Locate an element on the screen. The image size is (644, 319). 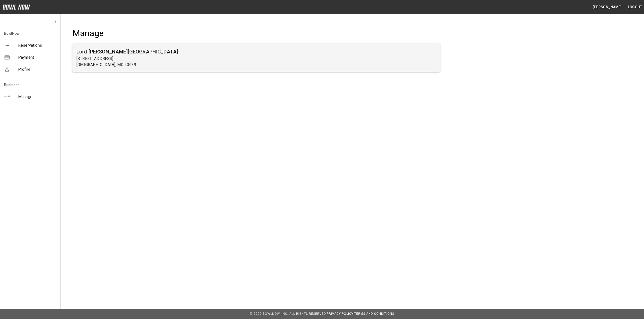
a: Privacy Policy is located at coordinates (340, 314).